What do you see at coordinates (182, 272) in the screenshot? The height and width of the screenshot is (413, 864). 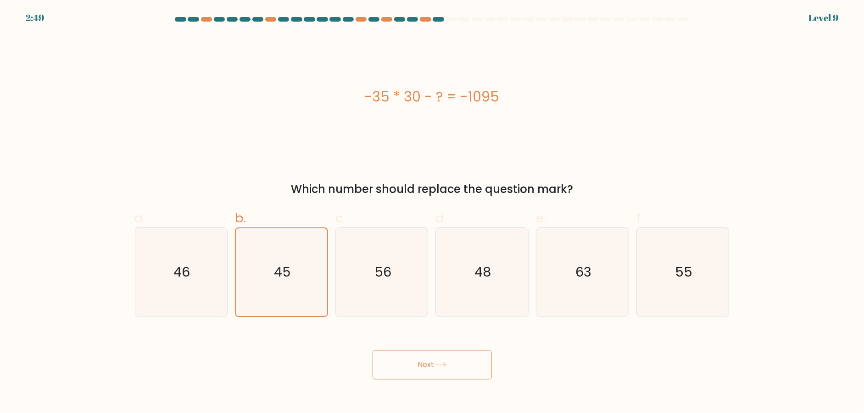 I see `text: 46` at bounding box center [182, 272].